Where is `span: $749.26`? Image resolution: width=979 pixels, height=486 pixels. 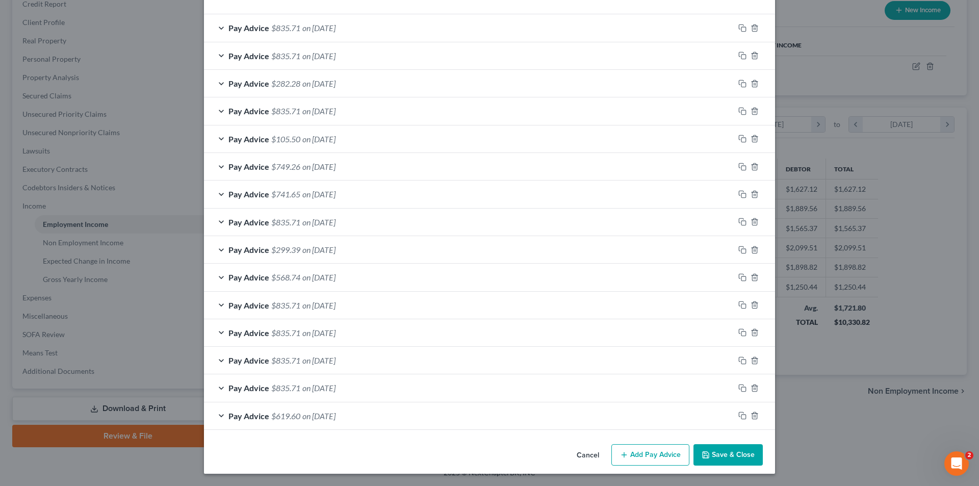 span: $749.26 is located at coordinates (286, 166).